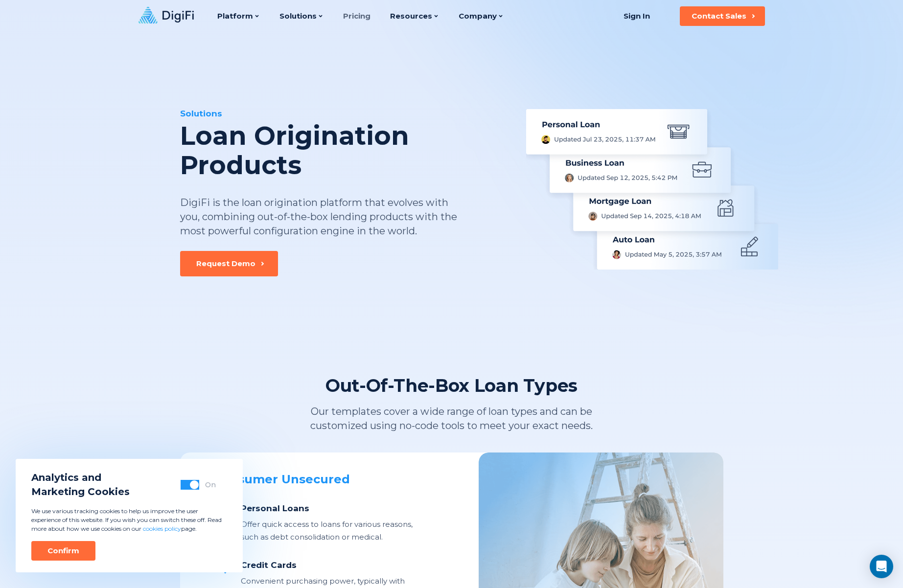  What do you see at coordinates (314, 480) in the screenshot?
I see `div: Consumer Unsecured` at bounding box center [314, 480].